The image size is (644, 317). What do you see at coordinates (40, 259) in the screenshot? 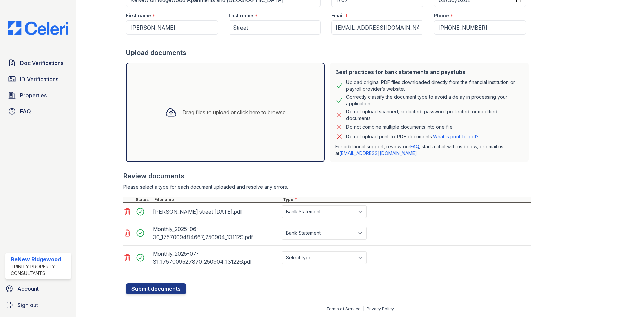
I see `div: ReNew Ridgewood` at bounding box center [40, 259].